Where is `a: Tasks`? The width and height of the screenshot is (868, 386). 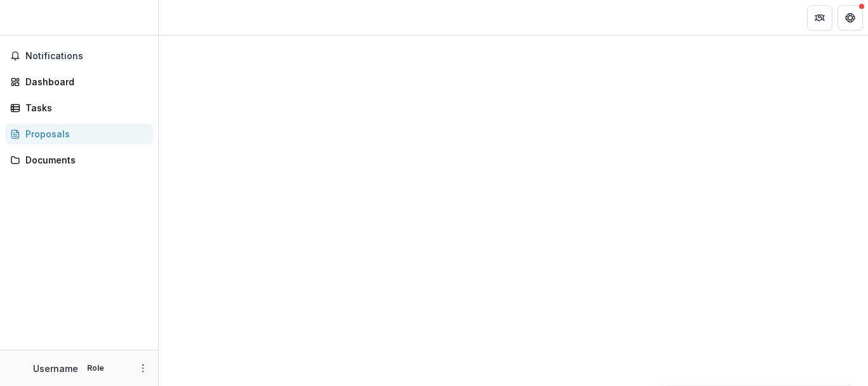 a: Tasks is located at coordinates (79, 108).